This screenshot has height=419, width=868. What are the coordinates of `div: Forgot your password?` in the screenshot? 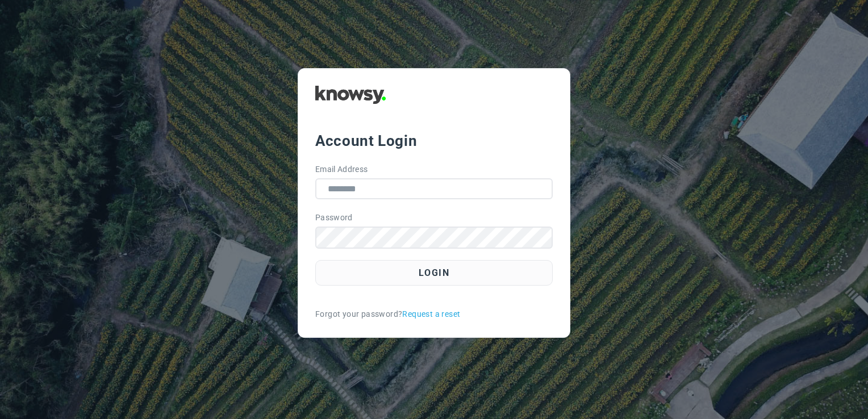 It's located at (434, 313).